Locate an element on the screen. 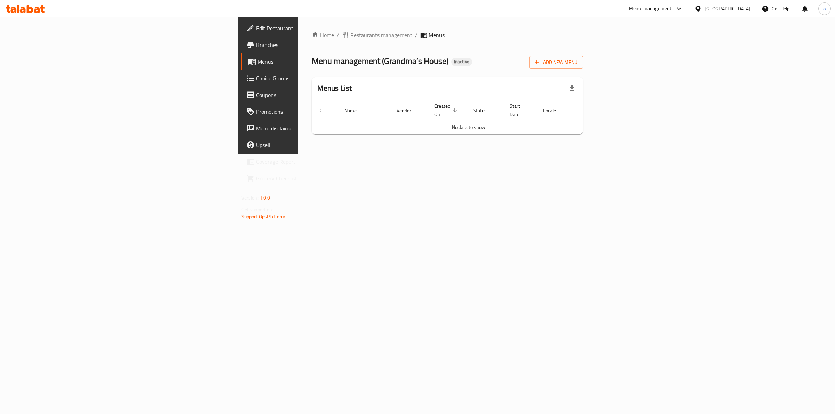 This screenshot has height=414, width=835. a: Menu disclaimer is located at coordinates (309, 128).